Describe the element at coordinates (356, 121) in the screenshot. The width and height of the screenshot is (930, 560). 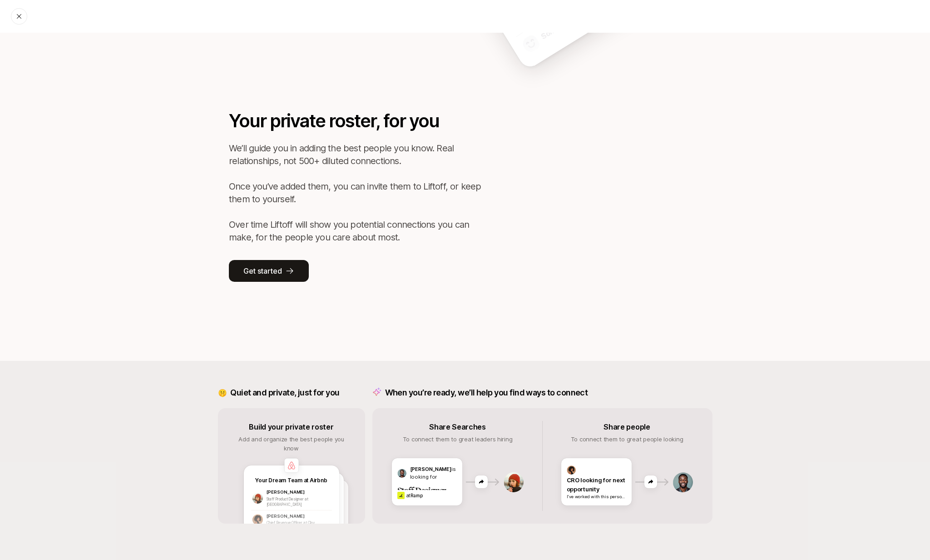
I see `p: Your private roster, for you` at that location.